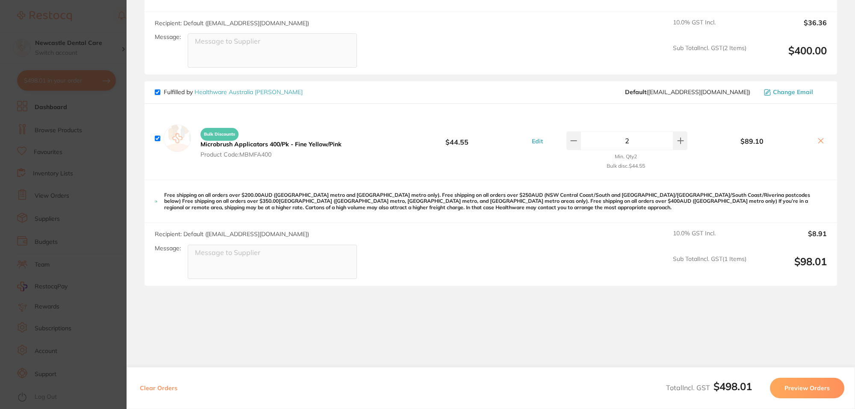  Describe the element at coordinates (233, 92) in the screenshot. I see `p: Fulfilled by` at that location.